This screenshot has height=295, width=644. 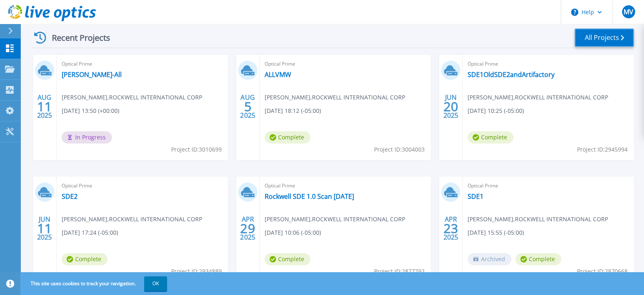 What do you see at coordinates (451, 107) in the screenshot?
I see `span: 20` at bounding box center [451, 107].